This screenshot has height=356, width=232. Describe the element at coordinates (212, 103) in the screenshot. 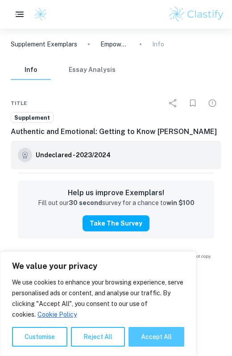

I see `div: Report issue` at that location.